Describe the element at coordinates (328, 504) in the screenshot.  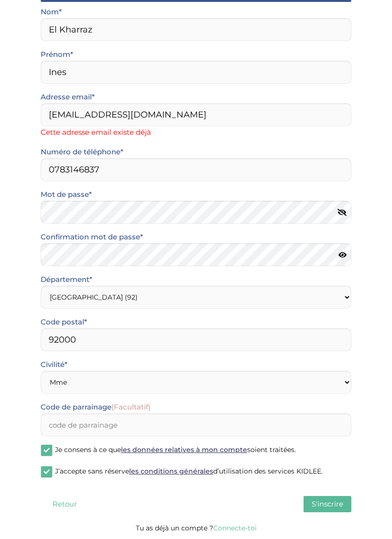
I see `span: S'inscrire` at that location.